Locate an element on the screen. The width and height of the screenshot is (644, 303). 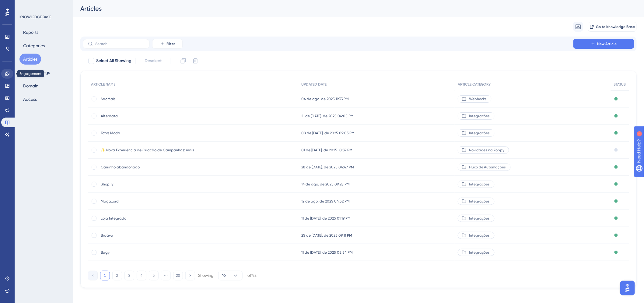
button: Reports is located at coordinates (30, 32).